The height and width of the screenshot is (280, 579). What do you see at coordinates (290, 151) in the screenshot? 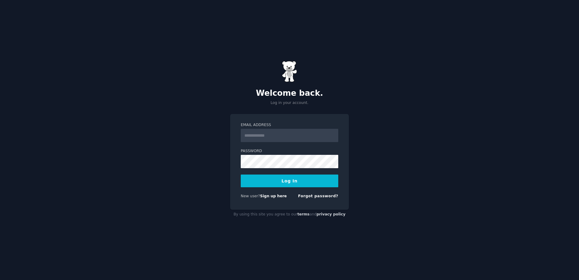
I see `label: Password` at bounding box center [290, 151].